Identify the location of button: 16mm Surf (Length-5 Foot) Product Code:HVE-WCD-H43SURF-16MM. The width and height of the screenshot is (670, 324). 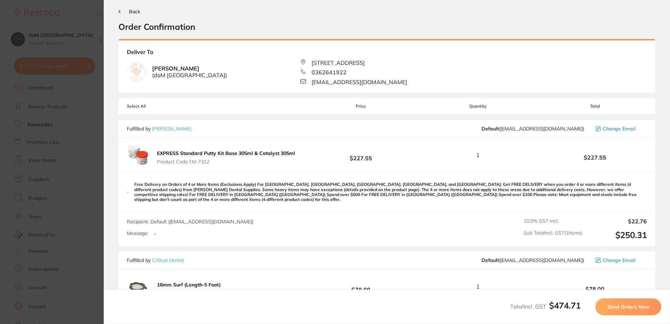
(205, 289).